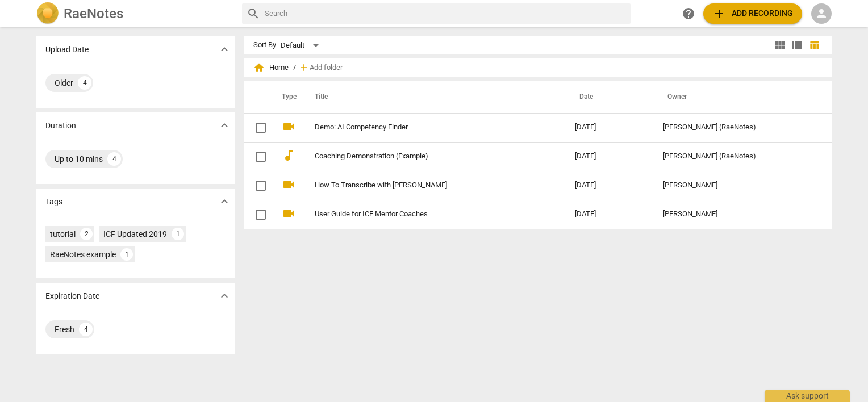  I want to click on span: search, so click(253, 14).